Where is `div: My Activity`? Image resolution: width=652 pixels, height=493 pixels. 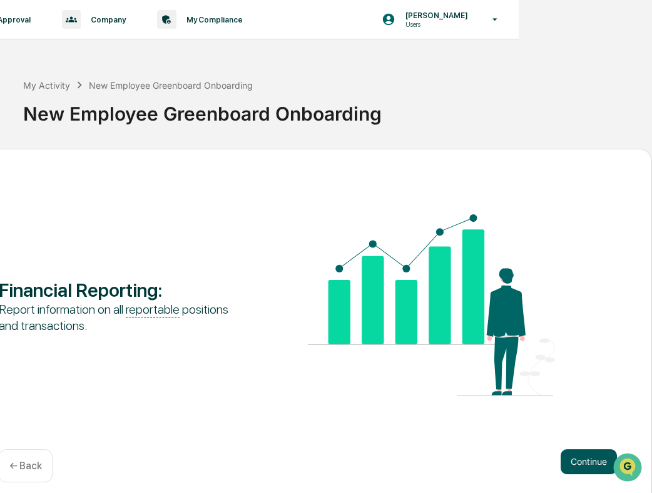 div: My Activity is located at coordinates (46, 85).